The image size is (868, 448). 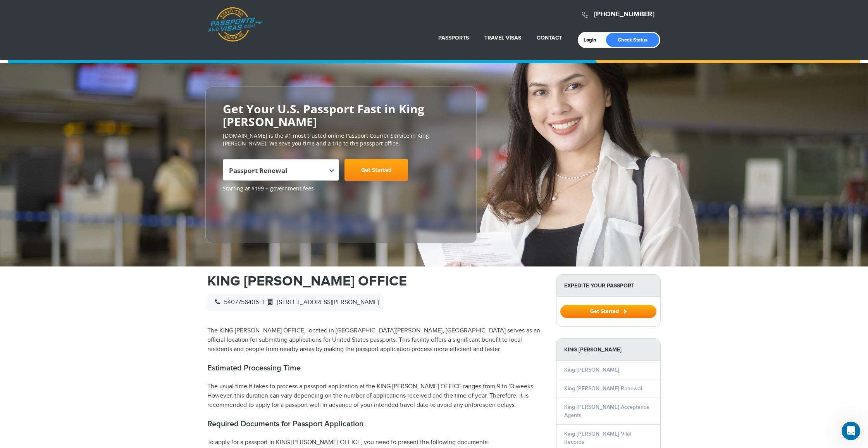 What do you see at coordinates (503, 38) in the screenshot?
I see `a: Travel Visas` at bounding box center [503, 38].